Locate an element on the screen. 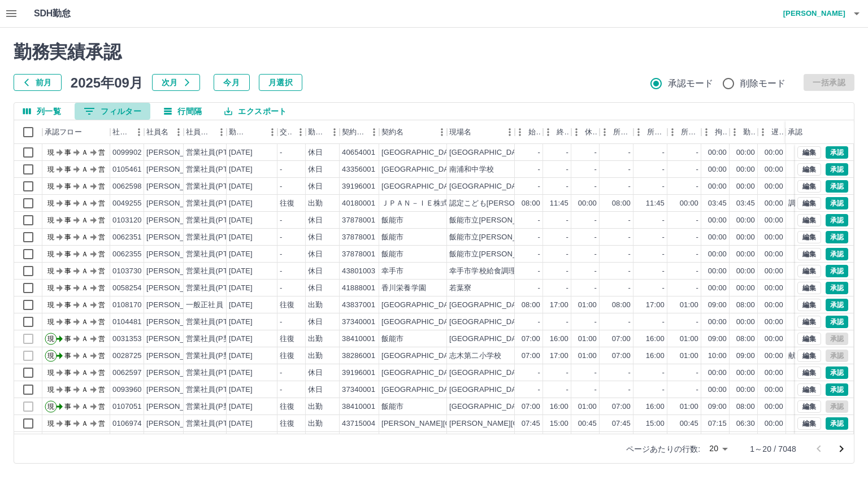  button: ソート is located at coordinates (256, 132).